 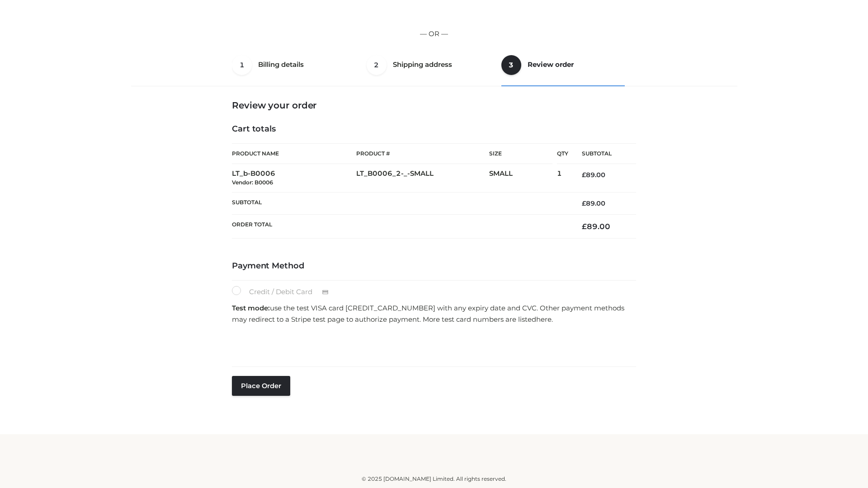 I want to click on td: SMALL, so click(x=523, y=178).